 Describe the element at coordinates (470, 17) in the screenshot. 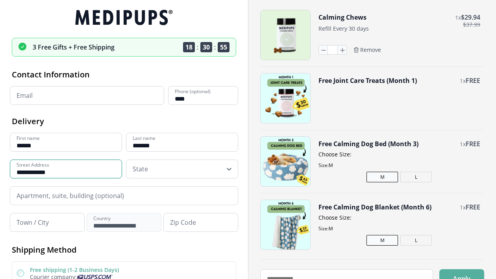

I see `span: $ 29.94` at that location.